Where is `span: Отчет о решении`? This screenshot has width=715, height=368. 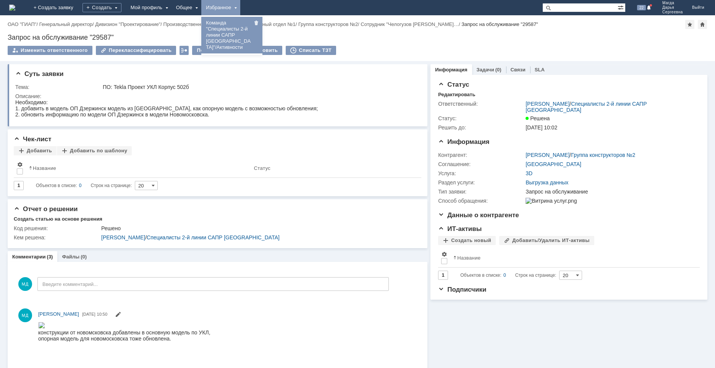
span: Отчет о решении is located at coordinates (45, 209).